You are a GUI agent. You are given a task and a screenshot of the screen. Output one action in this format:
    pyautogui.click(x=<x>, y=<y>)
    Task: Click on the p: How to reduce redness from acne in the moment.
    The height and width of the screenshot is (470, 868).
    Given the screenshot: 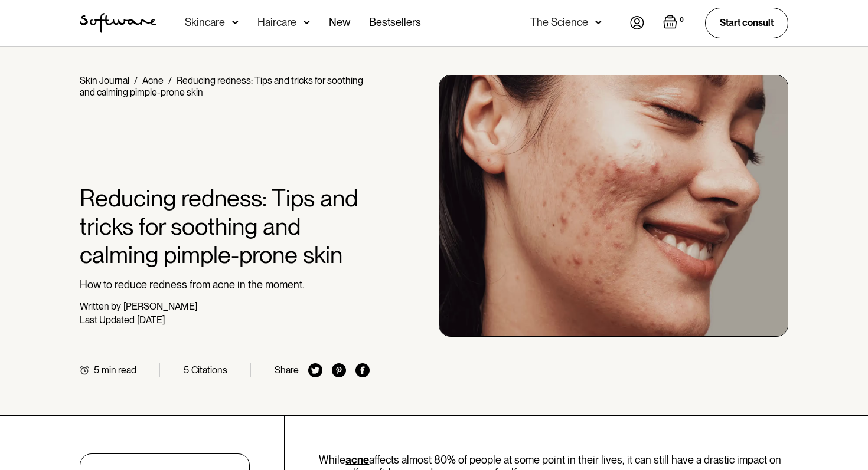 What is the action you would take?
    pyautogui.click(x=224, y=285)
    